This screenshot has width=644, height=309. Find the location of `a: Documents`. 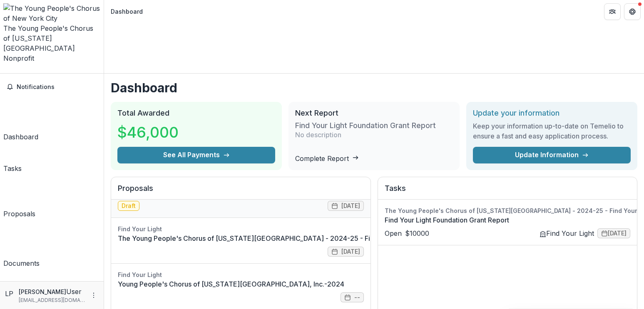

a: Documents is located at coordinates (21, 245).